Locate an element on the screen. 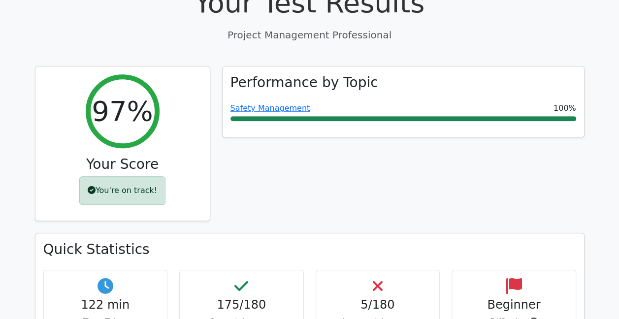  span: 100% is located at coordinates (565, 108).